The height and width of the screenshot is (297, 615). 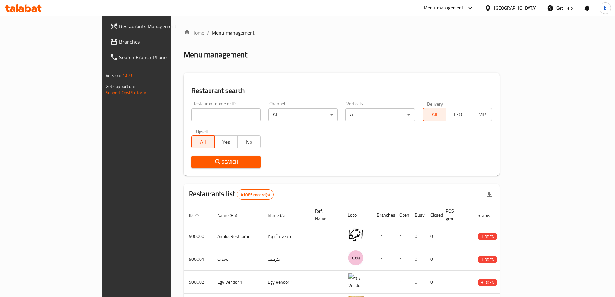 What do you see at coordinates (435, 104) in the screenshot?
I see `label: Delivery` at bounding box center [435, 104].